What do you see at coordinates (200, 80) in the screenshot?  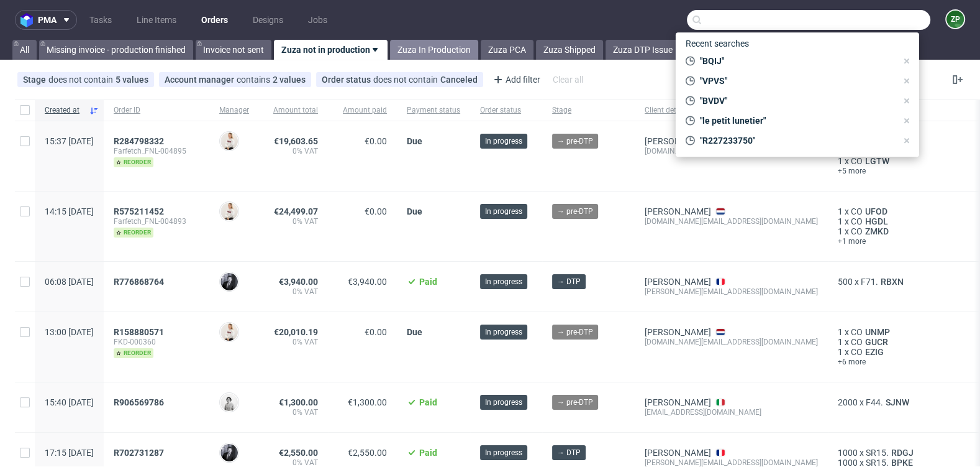 I see `span: Account manager` at bounding box center [200, 80].